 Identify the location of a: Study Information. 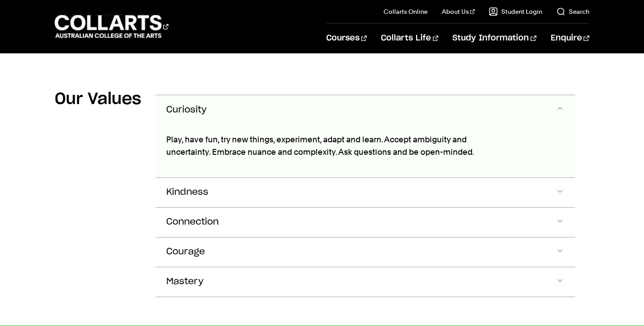
(494, 38).